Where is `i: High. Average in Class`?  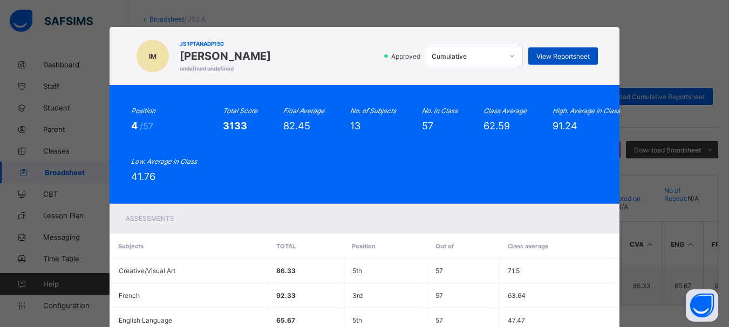
i: High. Average in Class is located at coordinates (586, 111).